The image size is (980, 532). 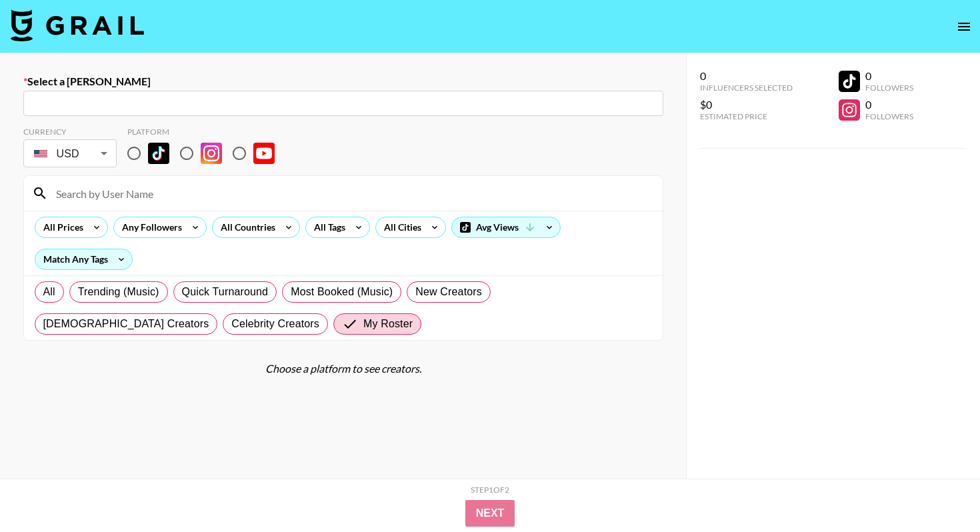 I want to click on img: YouTube, so click(x=264, y=154).